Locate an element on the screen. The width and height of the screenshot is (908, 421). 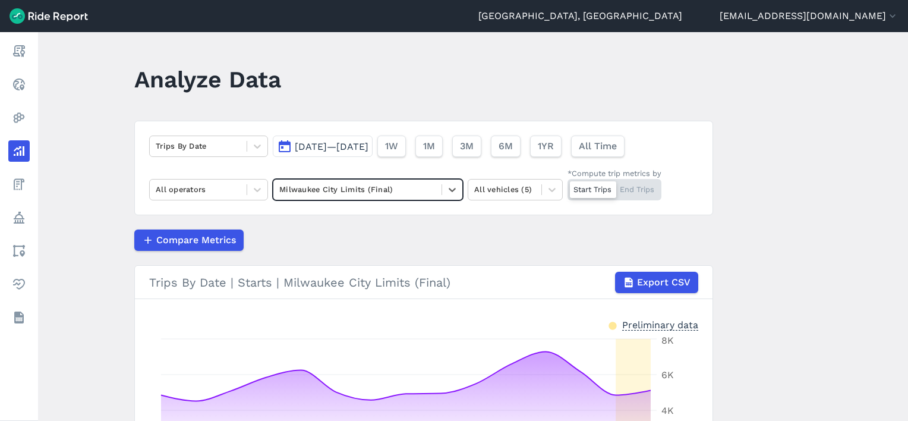
span: 3M is located at coordinates (466, 146).